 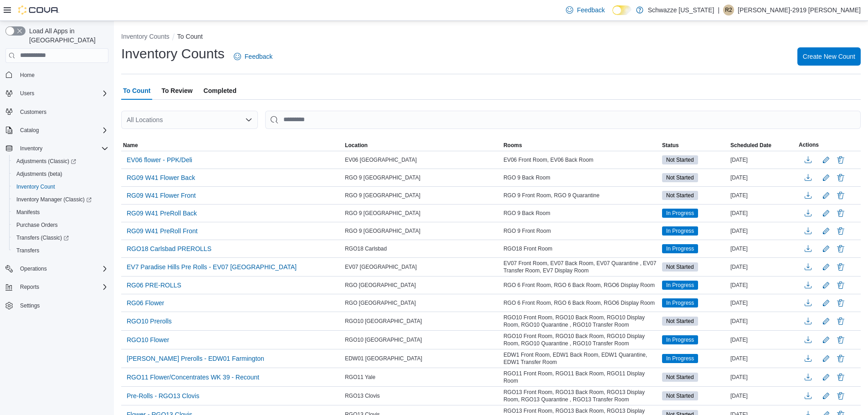 I want to click on span: Manifests, so click(x=28, y=213).